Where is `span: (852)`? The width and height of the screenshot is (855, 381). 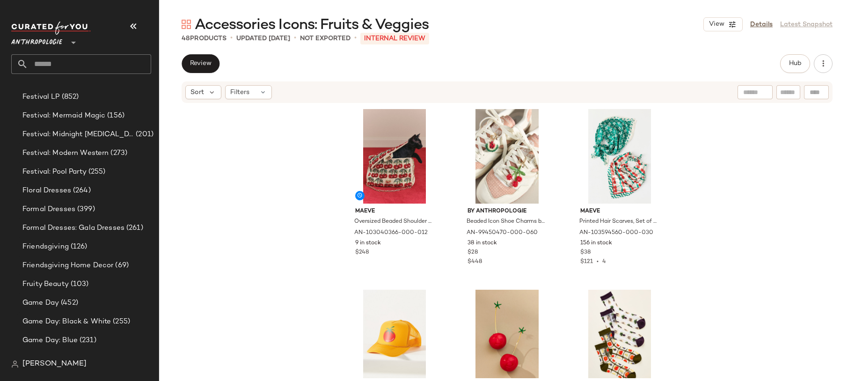
span: (852) is located at coordinates (69, 97).